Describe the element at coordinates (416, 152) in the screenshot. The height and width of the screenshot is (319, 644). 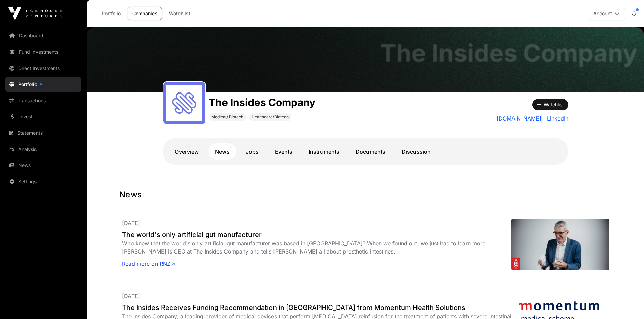
I see `a: Discussion` at that location.